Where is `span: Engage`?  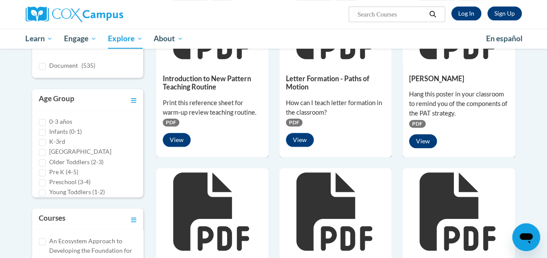 span: Engage is located at coordinates (80, 39).